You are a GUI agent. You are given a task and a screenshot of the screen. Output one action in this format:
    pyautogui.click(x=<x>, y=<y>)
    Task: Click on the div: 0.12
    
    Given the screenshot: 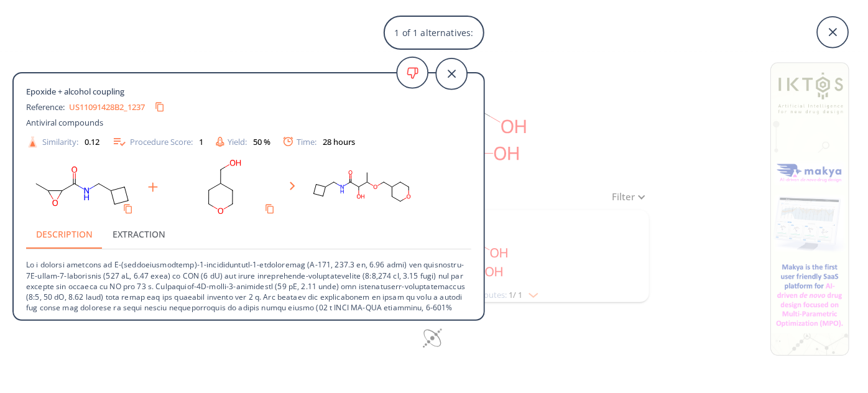 What is the action you would take?
    pyautogui.click(x=92, y=142)
    